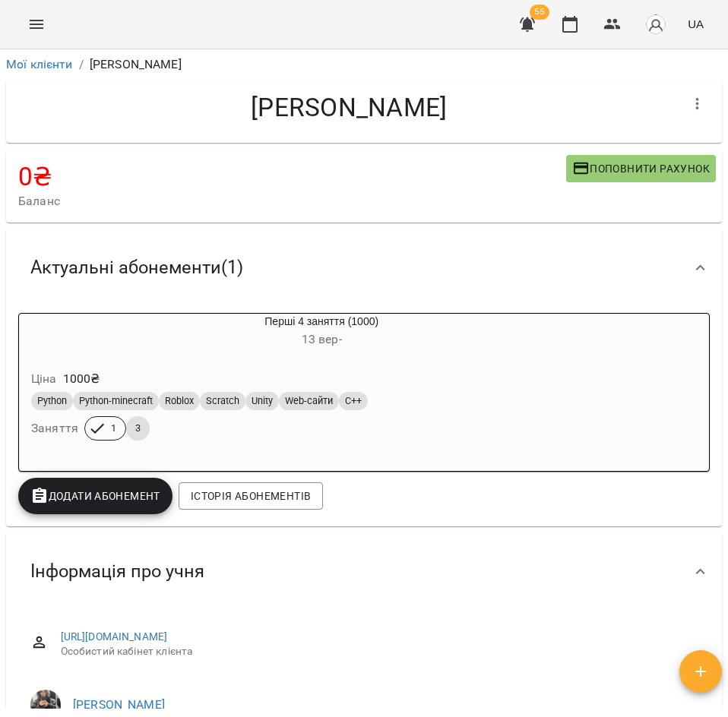 The height and width of the screenshot is (717, 728). I want to click on h4: 0 ₴, so click(292, 176).